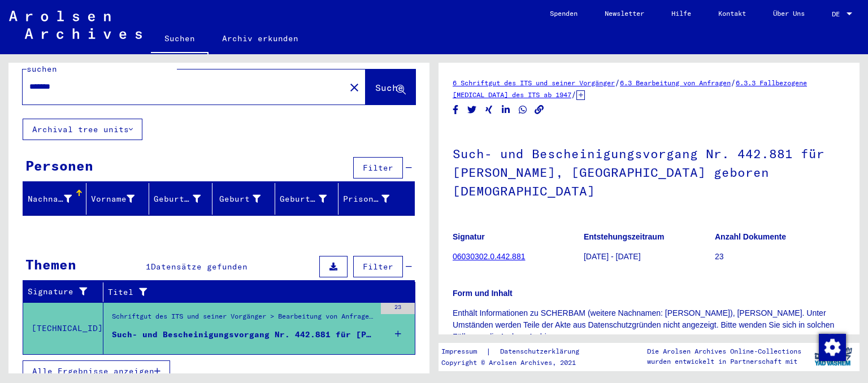 The width and height of the screenshot is (868, 383). Describe the element at coordinates (118, 199) in the screenshot. I see `mat-header-cell: Vorname` at that location.